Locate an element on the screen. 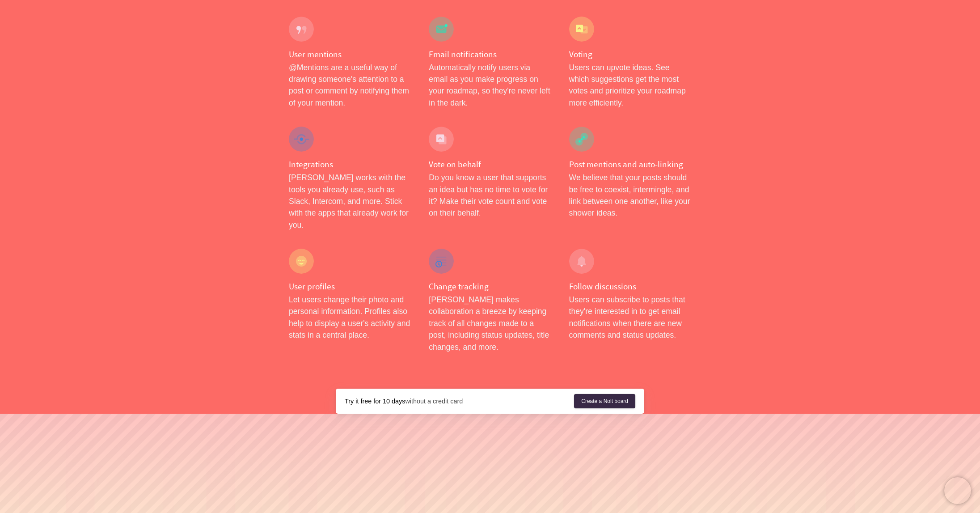 The width and height of the screenshot is (980, 513). p: Users can subscribe to posts that they're interested in to get email notifications when there are... is located at coordinates (630, 317).